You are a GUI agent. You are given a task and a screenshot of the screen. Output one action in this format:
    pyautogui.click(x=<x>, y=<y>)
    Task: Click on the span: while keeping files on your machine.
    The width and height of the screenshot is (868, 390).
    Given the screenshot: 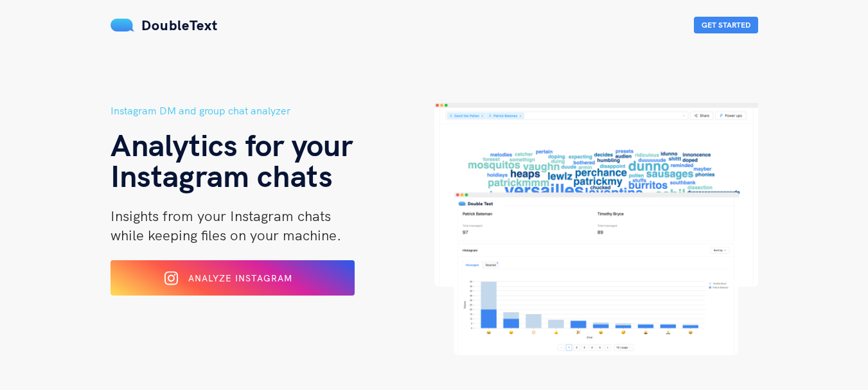 What is the action you would take?
    pyautogui.click(x=226, y=235)
    